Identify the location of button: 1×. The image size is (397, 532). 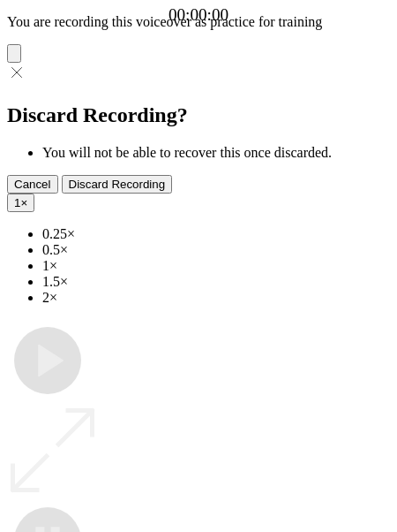
(21, 202).